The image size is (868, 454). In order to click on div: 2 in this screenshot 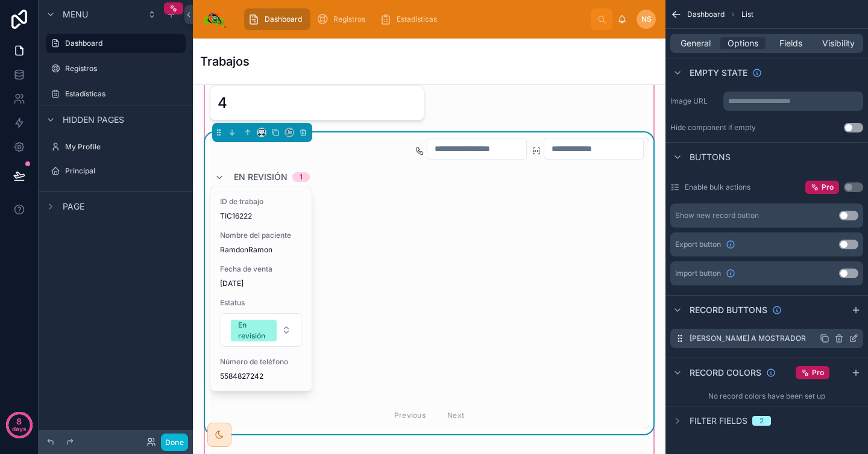, I will do `click(762, 421)`.